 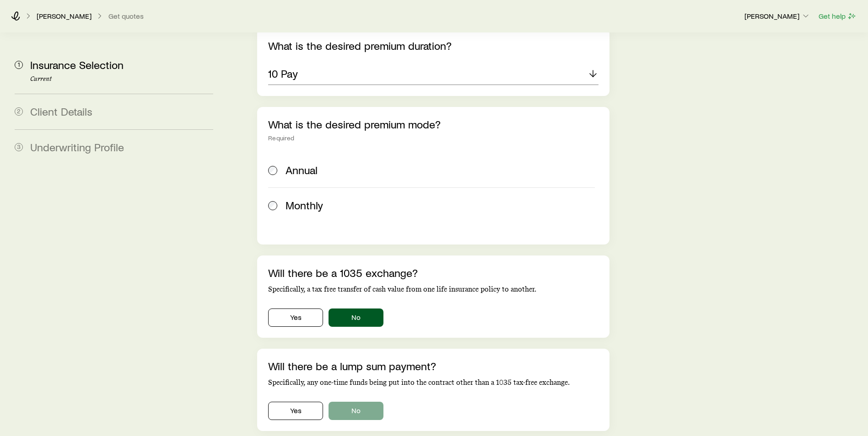 I want to click on p: What is the desired premium duration?, so click(x=433, y=46).